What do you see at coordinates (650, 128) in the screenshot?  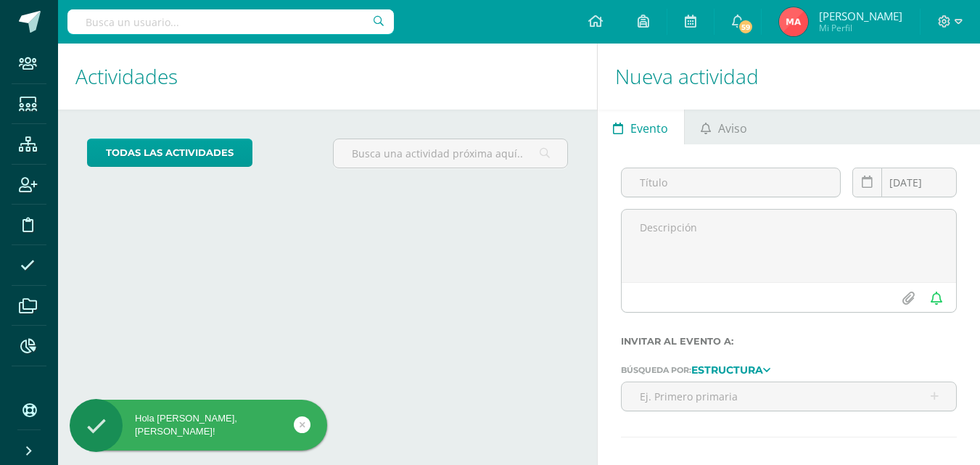 I see `span: Evento` at bounding box center [650, 128].